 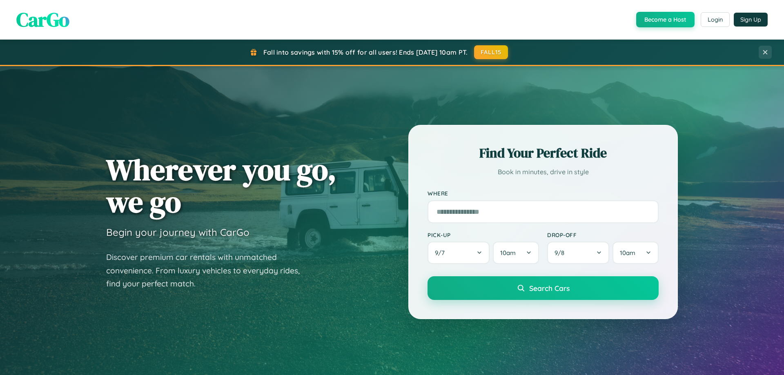 What do you see at coordinates (459, 253) in the screenshot?
I see `button: 9/7` at bounding box center [459, 253].